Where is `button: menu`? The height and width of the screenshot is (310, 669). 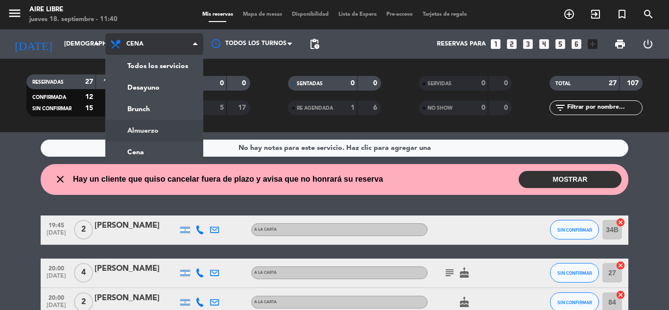 button: menu is located at coordinates (15, 15).